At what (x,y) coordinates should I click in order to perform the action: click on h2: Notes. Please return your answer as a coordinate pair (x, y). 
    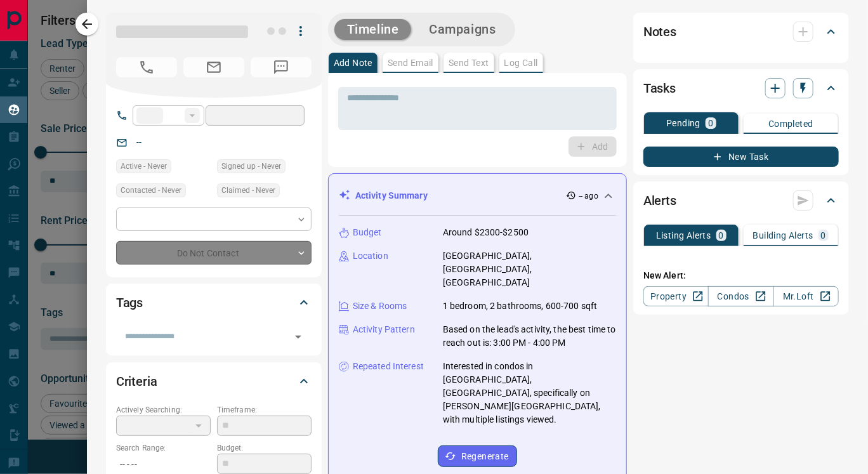
    Looking at the image, I should click on (660, 32).